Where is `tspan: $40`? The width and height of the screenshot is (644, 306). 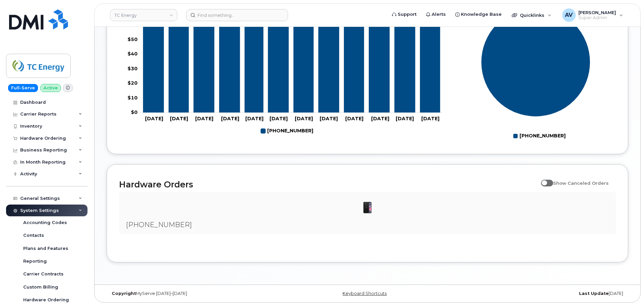
tspan: $40 is located at coordinates (132, 54).